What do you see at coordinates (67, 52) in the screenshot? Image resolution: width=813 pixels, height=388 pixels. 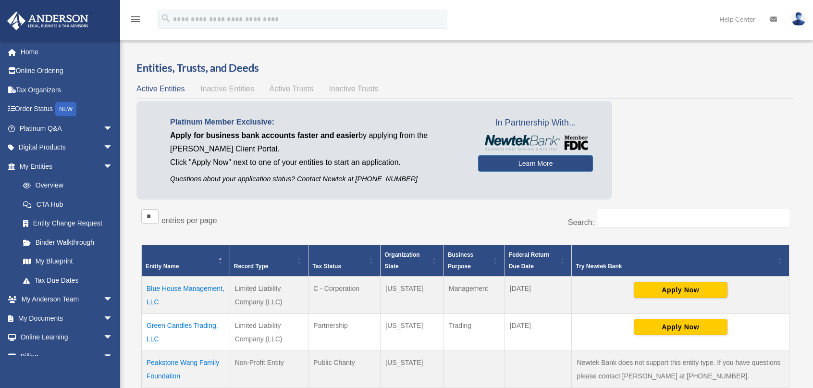 I see `a: Home` at bounding box center [67, 52].